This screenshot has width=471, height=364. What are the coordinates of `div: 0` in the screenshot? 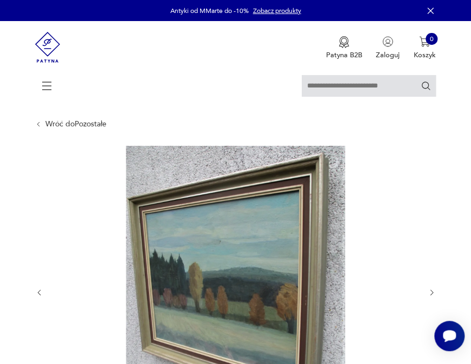 It's located at (431, 39).